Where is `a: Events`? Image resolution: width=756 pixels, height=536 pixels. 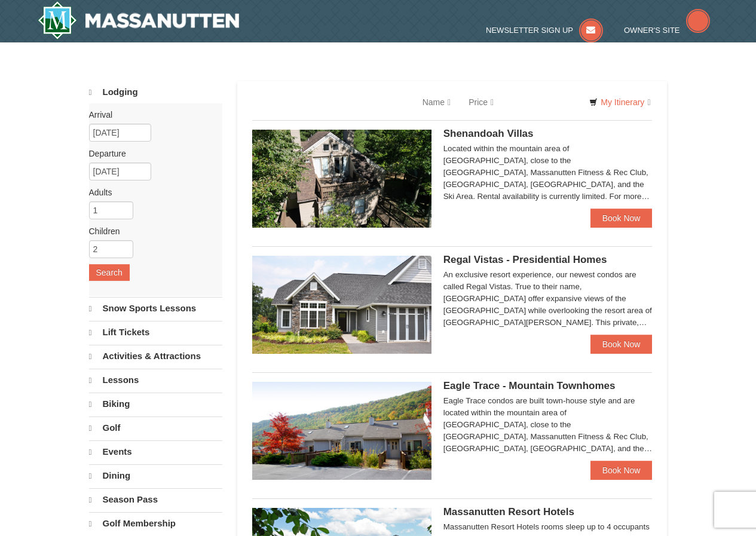
a: Events is located at coordinates (155, 451).